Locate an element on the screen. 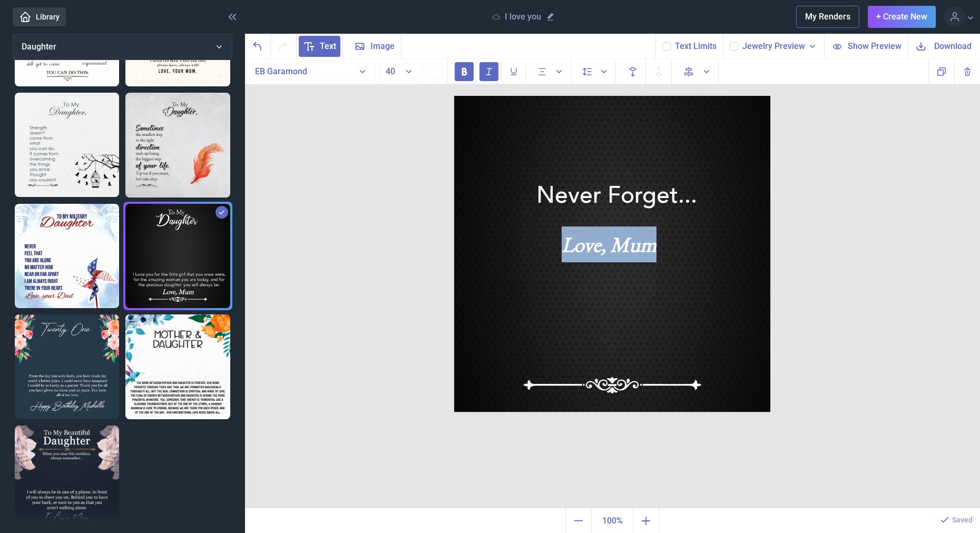 This screenshot has height=533, width=980. img: Twenty One.jpg is located at coordinates (67, 367).